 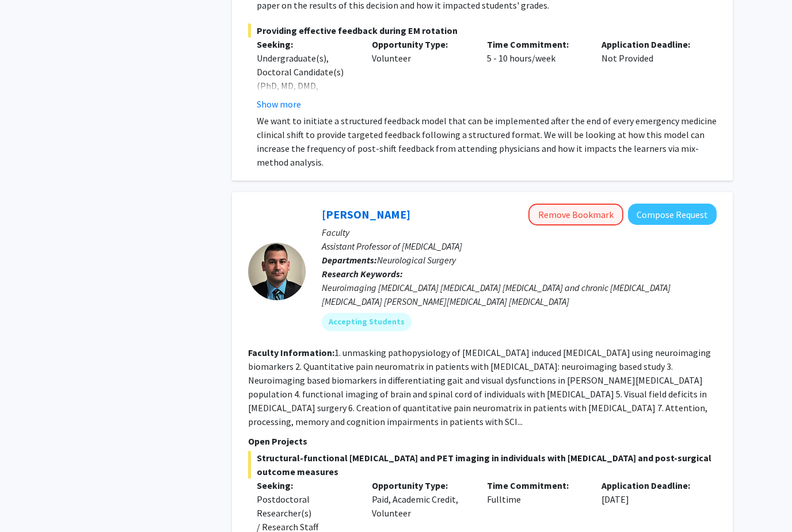 I want to click on div: Undergraduate(s), Doctoral Candidate(s) (PhD, MD, DMD, PharmD, etc.), Postdoctoral Researcher(s) ..., so click(x=306, y=113).